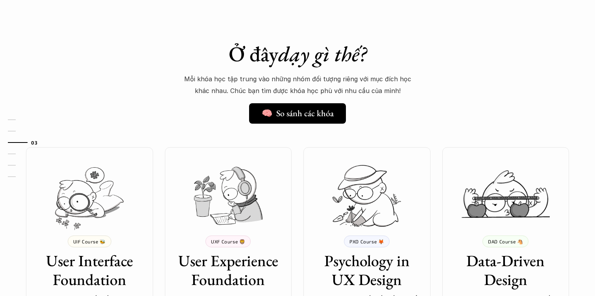 The image size is (595, 296). What do you see at coordinates (228, 271) in the screenshot?
I see `h3: User Experience Foundation` at bounding box center [228, 271].